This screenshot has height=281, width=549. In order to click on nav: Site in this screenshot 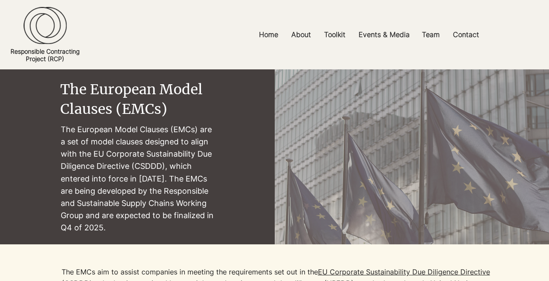, I will do `click(369, 34)`.